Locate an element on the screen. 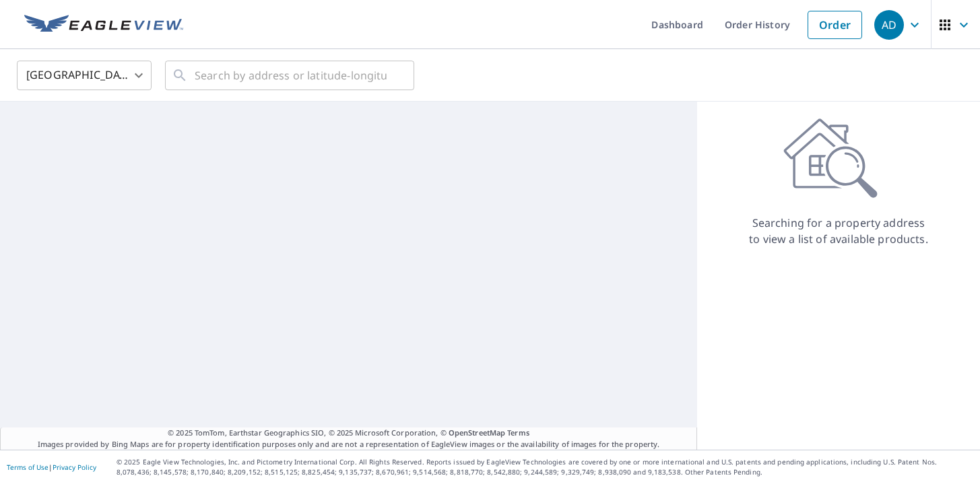 The height and width of the screenshot is (484, 980). p: © 2025 Eagle View Technologies, Inc. and Pictometry International Corp. All Rights Reserved. Repo... is located at coordinates (545, 467).